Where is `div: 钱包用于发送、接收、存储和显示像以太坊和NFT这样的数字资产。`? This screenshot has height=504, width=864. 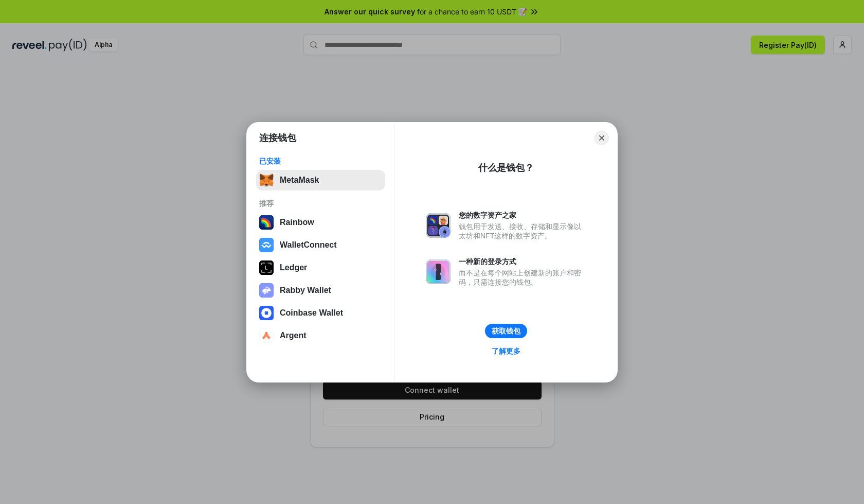 div: 钱包用于发送、接收、存储和显示像以太坊和NFT这样的数字资产。 is located at coordinates (522, 231).